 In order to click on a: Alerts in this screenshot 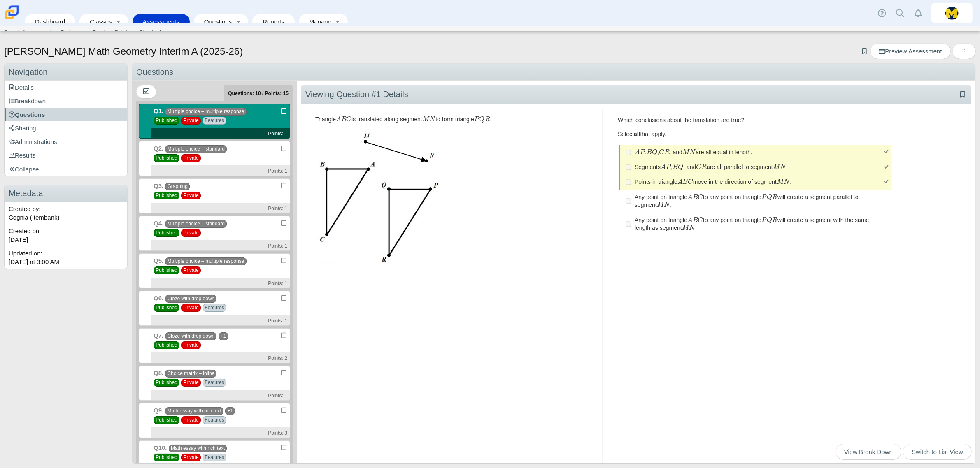, I will do `click(918, 13)`.